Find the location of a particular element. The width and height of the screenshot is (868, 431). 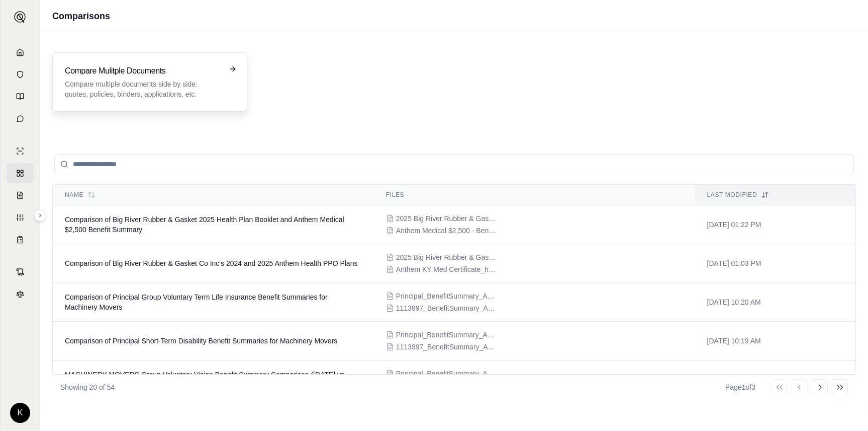

img: Expand sidebar is located at coordinates (20, 17).